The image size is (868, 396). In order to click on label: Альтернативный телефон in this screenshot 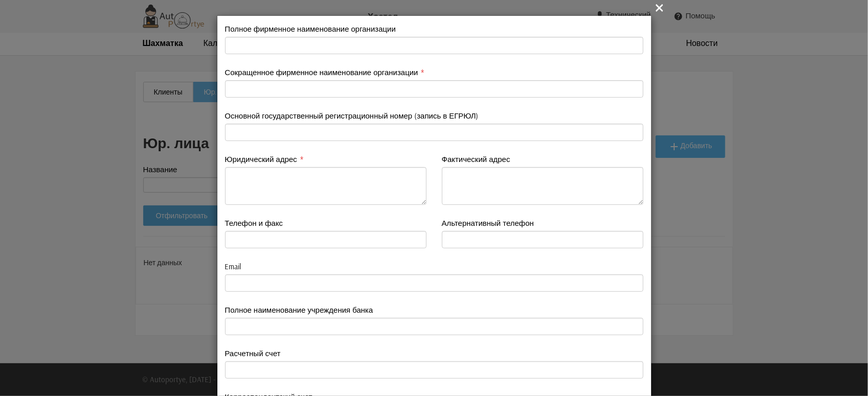, I will do `click(488, 223)`.